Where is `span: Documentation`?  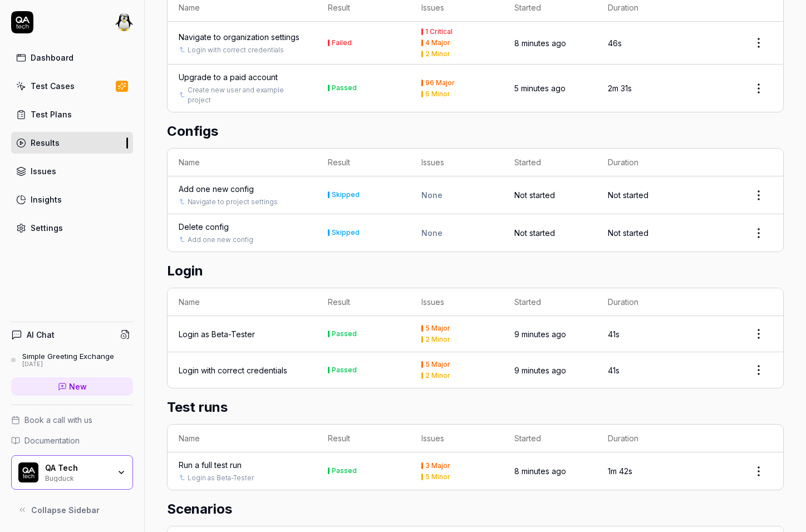 span: Documentation is located at coordinates (52, 440).